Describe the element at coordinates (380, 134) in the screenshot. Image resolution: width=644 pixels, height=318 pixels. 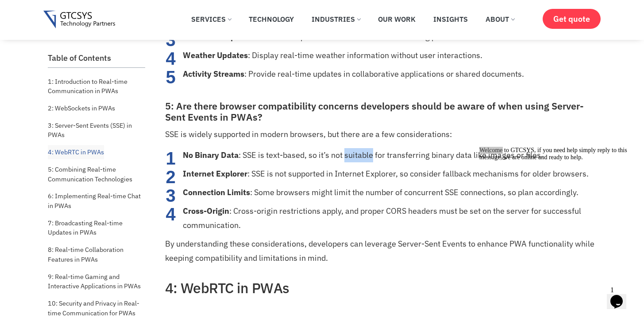
I see `p: SSE is widely supported in modern browsers, but there are a few considerations:` at that location.